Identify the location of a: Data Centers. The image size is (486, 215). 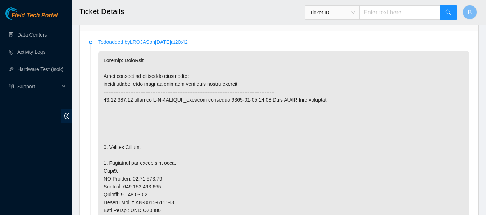
(32, 35).